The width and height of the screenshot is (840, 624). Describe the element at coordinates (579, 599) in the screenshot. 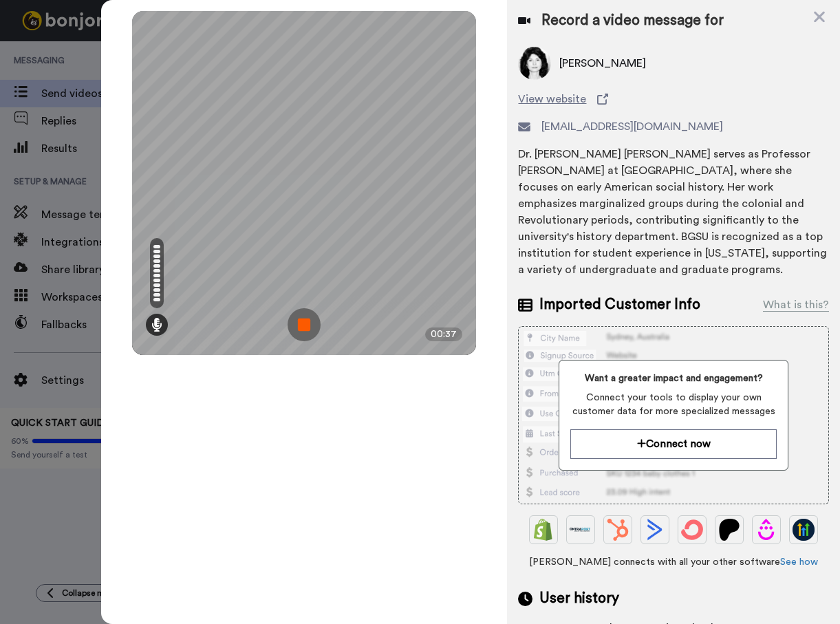

I see `span: User history` at that location.